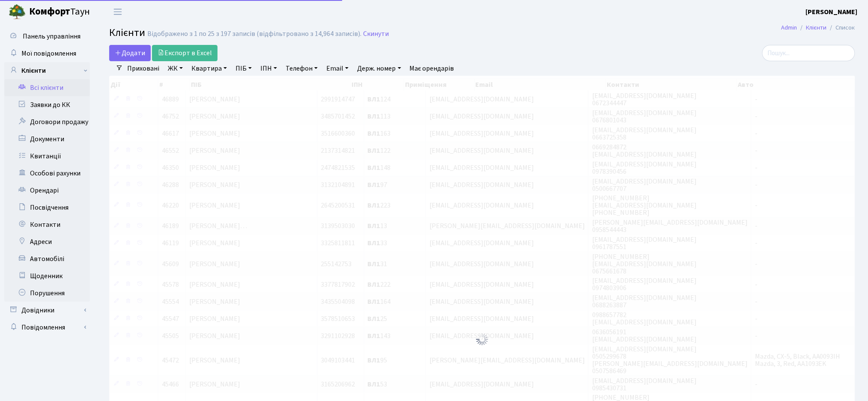 Image resolution: width=868 pixels, height=401 pixels. What do you see at coordinates (47, 36) in the screenshot?
I see `a: Панель управління` at bounding box center [47, 36].